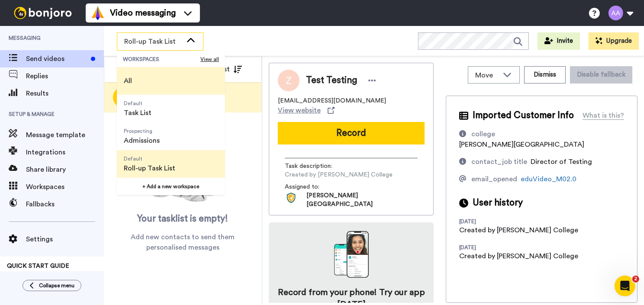 The height and width of the screenshot is (305, 644). I want to click on span: Your tasklist is empty!, so click(183, 219).